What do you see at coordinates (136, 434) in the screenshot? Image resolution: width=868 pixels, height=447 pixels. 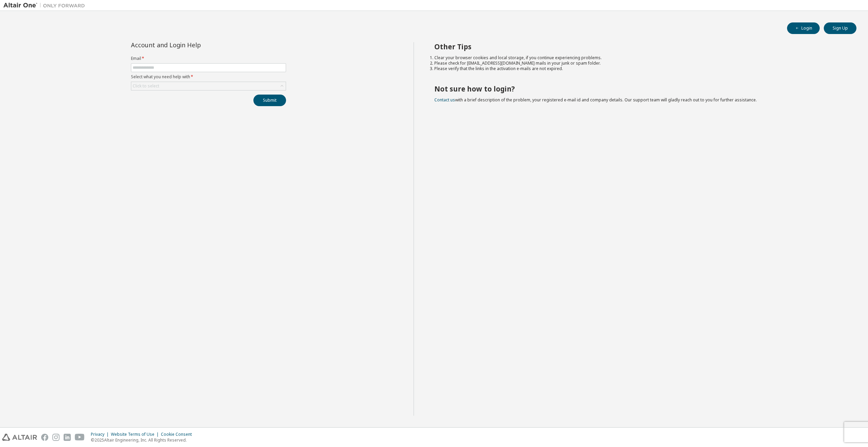 I see `div: Website Terms of Use` at bounding box center [136, 434].